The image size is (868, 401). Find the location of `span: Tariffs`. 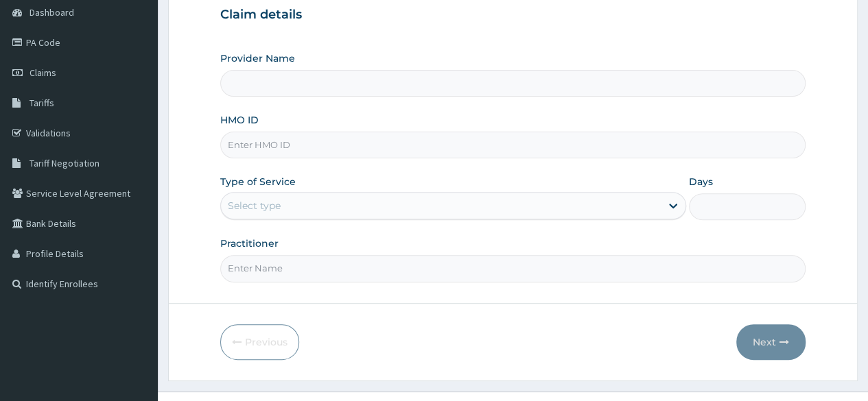

span: Tariffs is located at coordinates (42, 103).